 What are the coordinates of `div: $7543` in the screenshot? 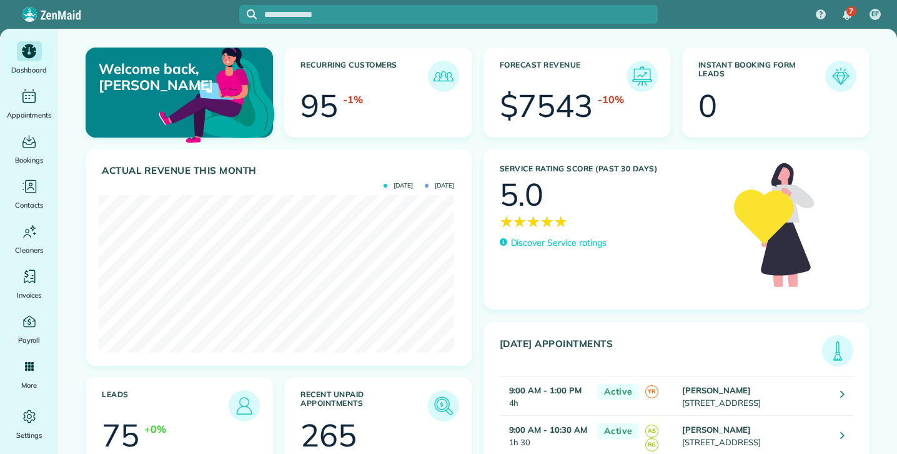 It's located at (547, 106).